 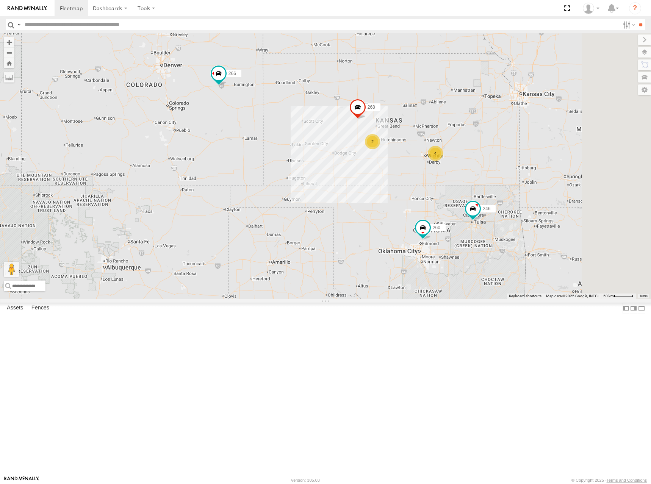 What do you see at coordinates (486, 208) in the screenshot?
I see `span: 246` at bounding box center [486, 208].